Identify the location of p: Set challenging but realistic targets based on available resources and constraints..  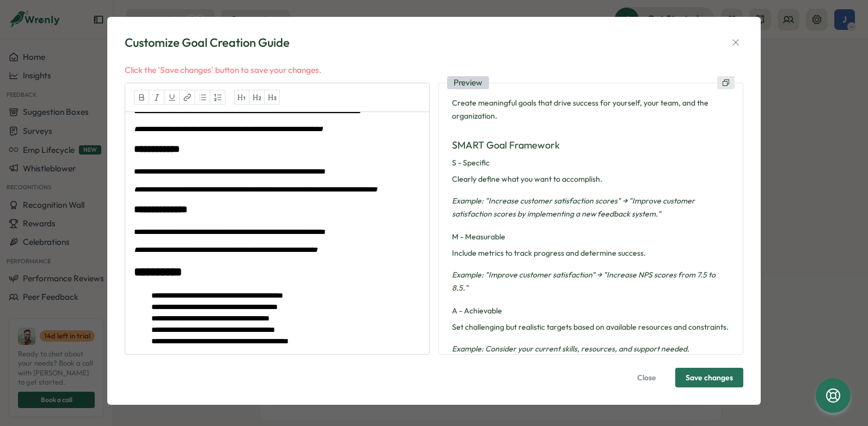
(591, 327).